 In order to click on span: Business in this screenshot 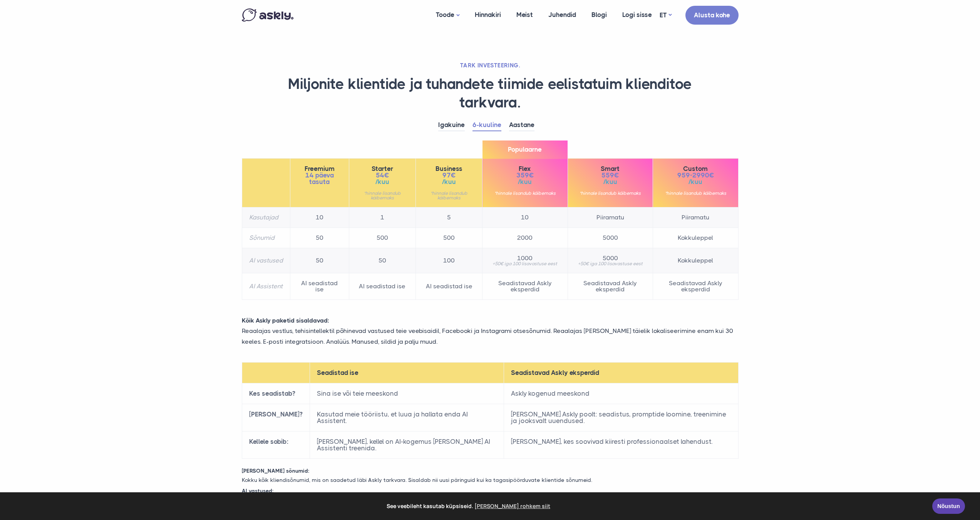, I will do `click(449, 168)`.